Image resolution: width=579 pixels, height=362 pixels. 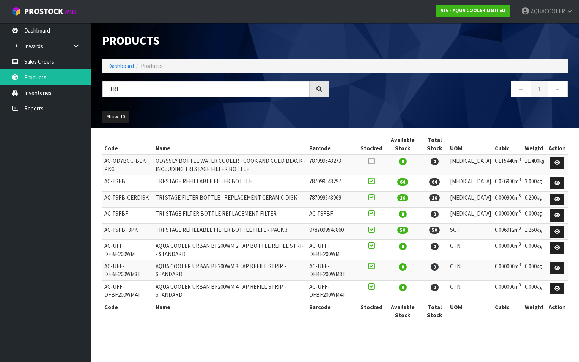 What do you see at coordinates (508, 231) in the screenshot?
I see `td: 0.006912m` at bounding box center [508, 231].